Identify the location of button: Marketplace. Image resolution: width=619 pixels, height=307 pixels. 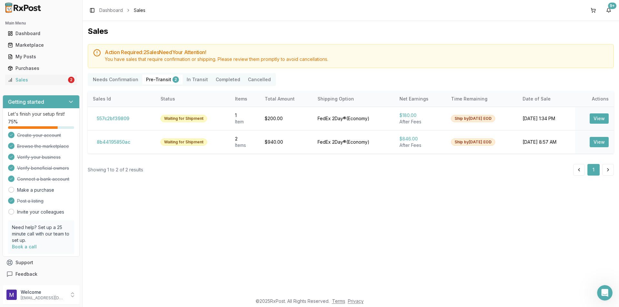
(41, 45).